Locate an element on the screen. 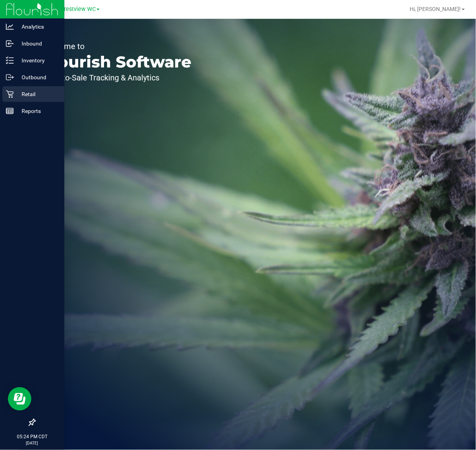 The width and height of the screenshot is (476, 450). p: Inventory is located at coordinates (37, 60).